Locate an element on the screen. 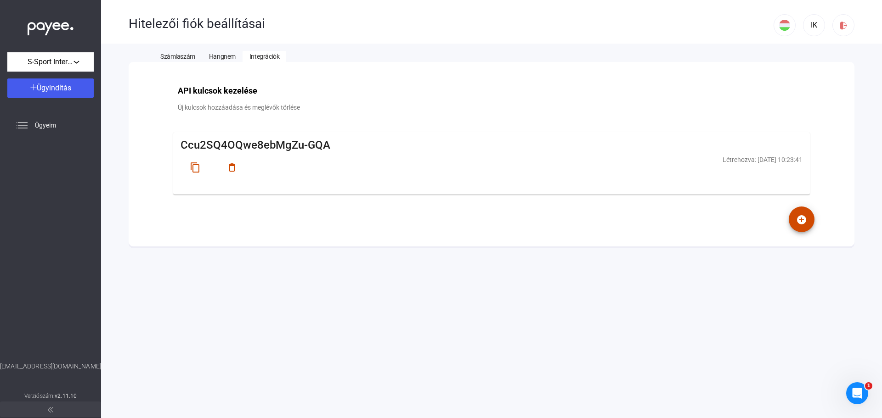 Image resolution: width=882 pixels, height=418 pixels. img: plus-white.svg is located at coordinates (34, 87).